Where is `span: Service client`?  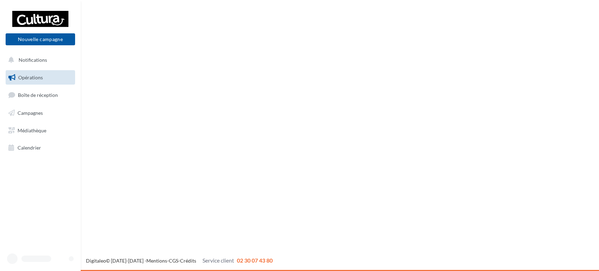
span: Service client is located at coordinates (218, 260).